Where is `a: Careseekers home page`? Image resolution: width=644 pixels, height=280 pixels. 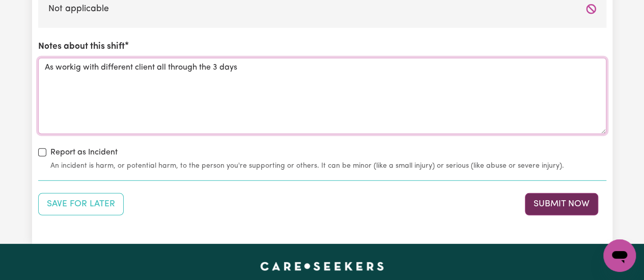
a: Careseekers home page is located at coordinates (322, 266).